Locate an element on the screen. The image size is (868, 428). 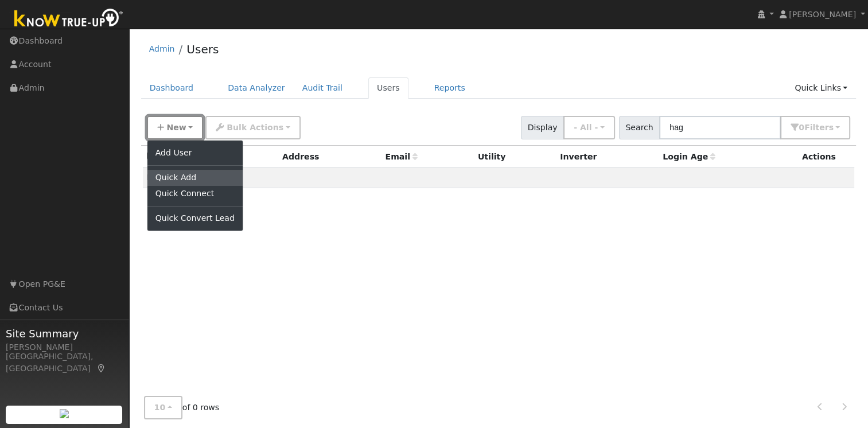
td: None is located at coordinates (499, 178).